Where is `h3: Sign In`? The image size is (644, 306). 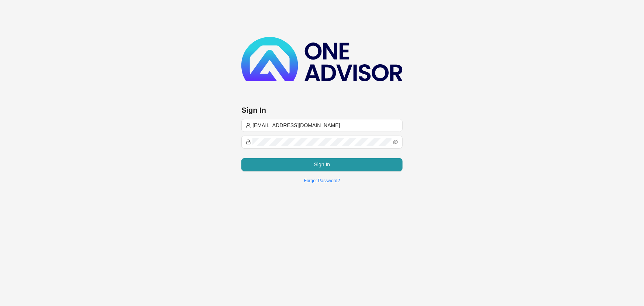 h3: Sign In is located at coordinates (322, 110).